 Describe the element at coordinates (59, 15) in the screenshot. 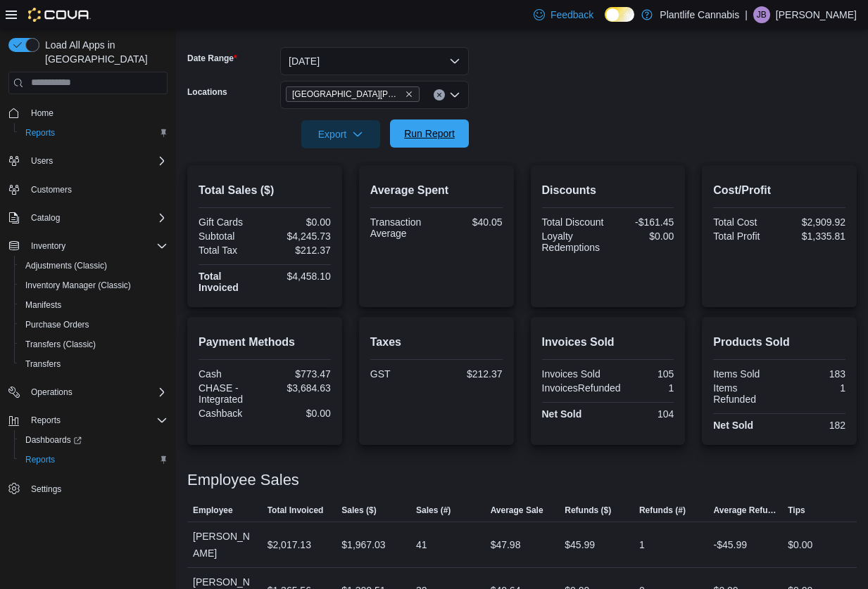

I see `img: Cova` at that location.